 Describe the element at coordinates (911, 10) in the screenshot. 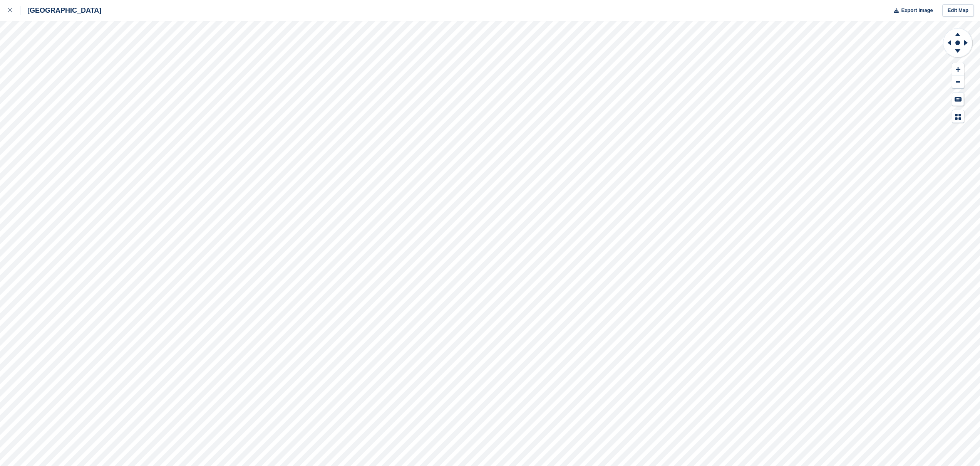

I see `button: Export Image` at that location.